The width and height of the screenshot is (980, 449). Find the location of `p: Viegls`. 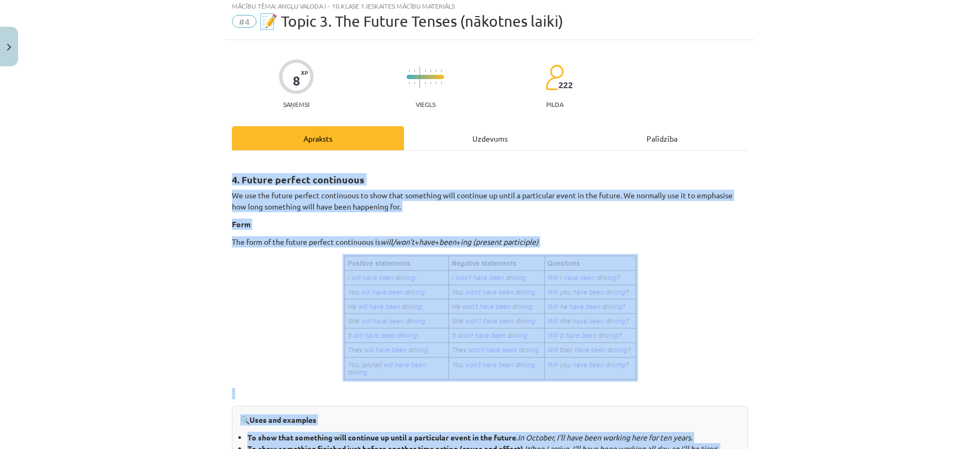

p: Viegls is located at coordinates (426, 104).